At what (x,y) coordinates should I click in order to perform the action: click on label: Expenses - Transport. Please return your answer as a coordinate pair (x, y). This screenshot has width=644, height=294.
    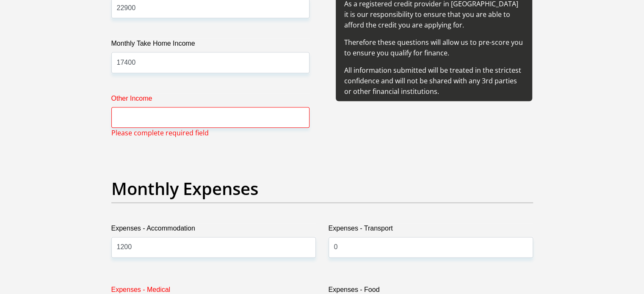
    Looking at the image, I should click on (431, 230).